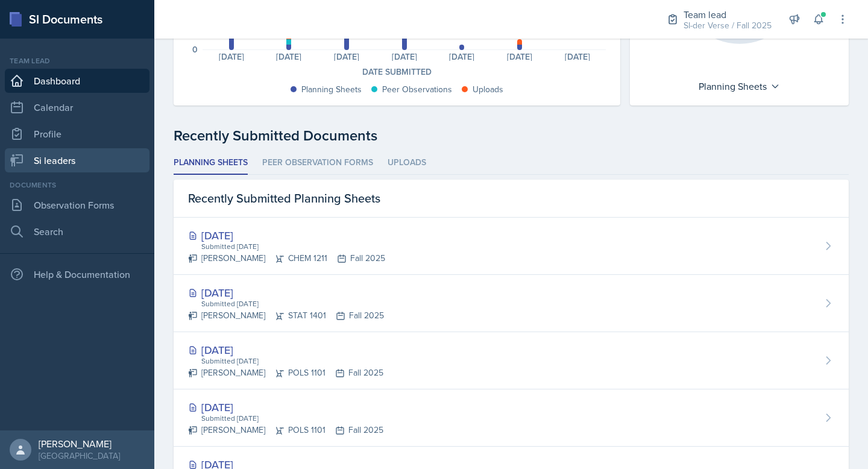 The height and width of the screenshot is (469, 868). Describe the element at coordinates (77, 205) in the screenshot. I see `a: Observation Forms` at that location.